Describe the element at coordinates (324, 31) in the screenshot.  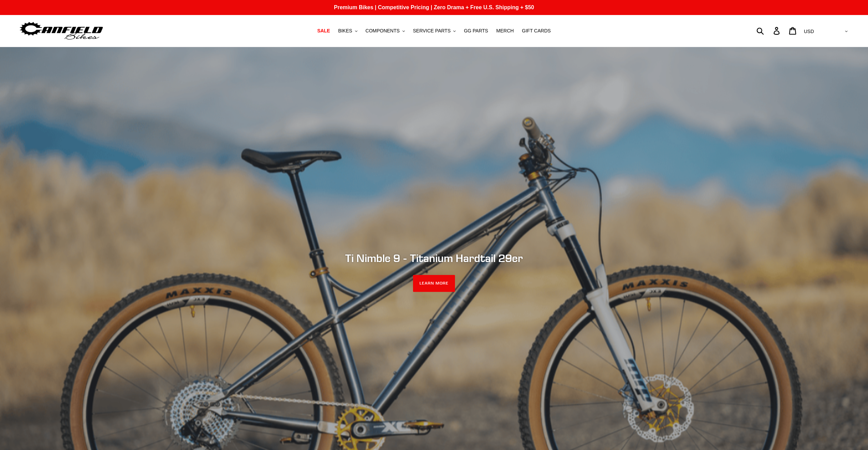
I see `span: SALE` at that location.